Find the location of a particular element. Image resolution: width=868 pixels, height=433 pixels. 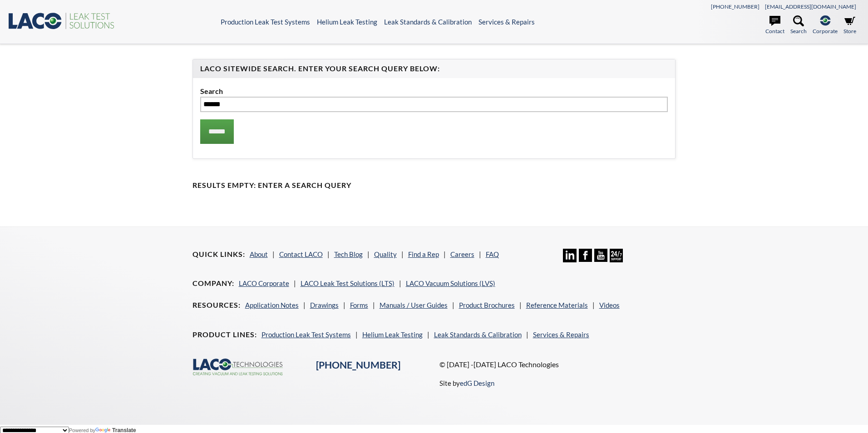

label: Search is located at coordinates (434, 91).